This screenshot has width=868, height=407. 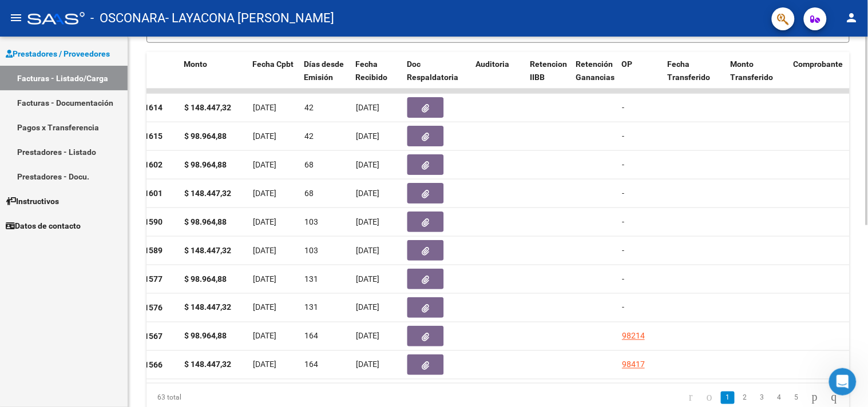 What do you see at coordinates (835, 398) in the screenshot?
I see `a: go to last page` at bounding box center [835, 398].